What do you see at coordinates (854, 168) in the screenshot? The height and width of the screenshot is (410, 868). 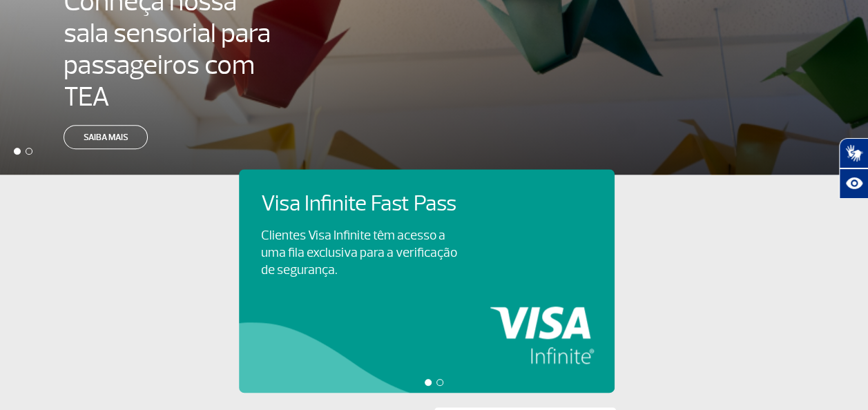 I see `div: Plugin de acessibilidade da Hand Talk.` at bounding box center [854, 168].